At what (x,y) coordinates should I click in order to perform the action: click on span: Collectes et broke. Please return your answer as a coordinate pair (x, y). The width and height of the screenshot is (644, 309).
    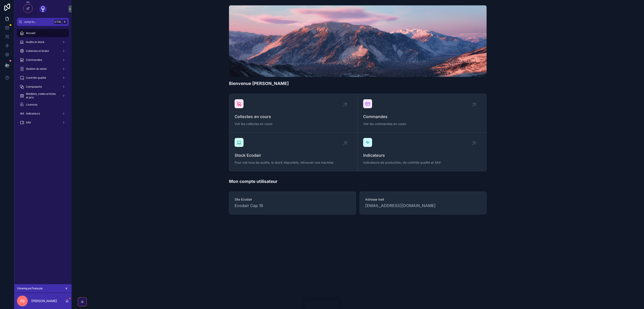
    Looking at the image, I should click on (37, 51).